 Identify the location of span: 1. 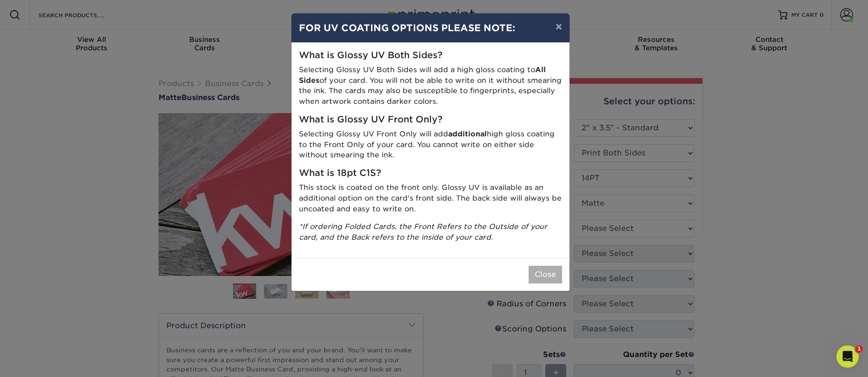
(859, 348).